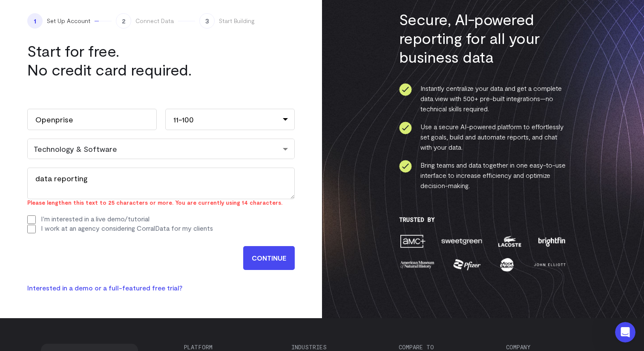  Describe the element at coordinates (552, 347) in the screenshot. I see `h3: Company` at that location.